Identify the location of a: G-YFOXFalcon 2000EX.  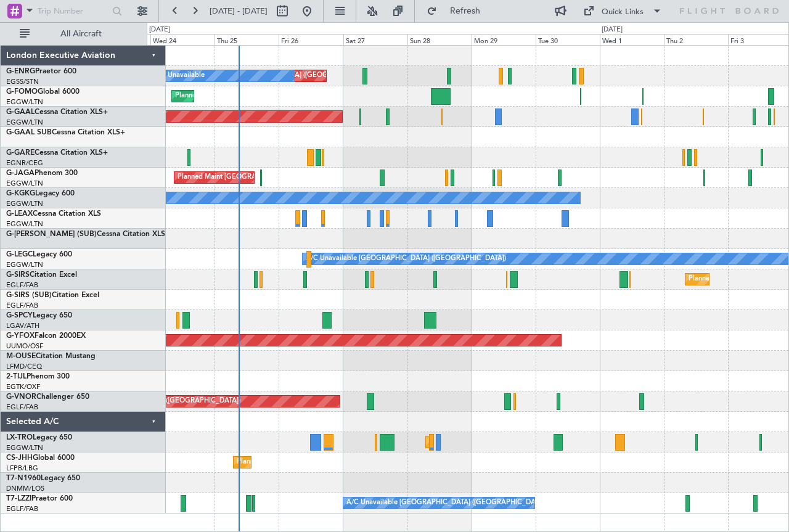
(46, 336).